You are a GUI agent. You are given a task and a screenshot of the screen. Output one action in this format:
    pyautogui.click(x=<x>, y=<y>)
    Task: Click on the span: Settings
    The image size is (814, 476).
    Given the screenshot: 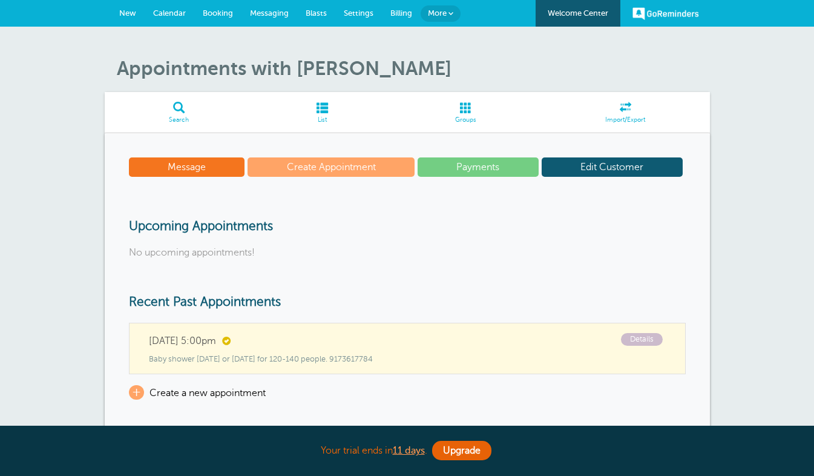 What is the action you would take?
    pyautogui.click(x=358, y=13)
    